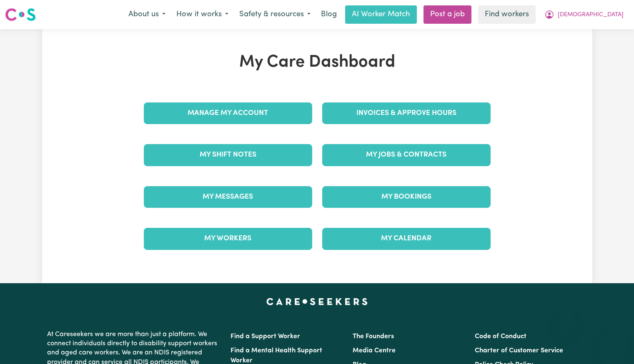  Describe the element at coordinates (228, 239) in the screenshot. I see `a: My Workers` at that location.